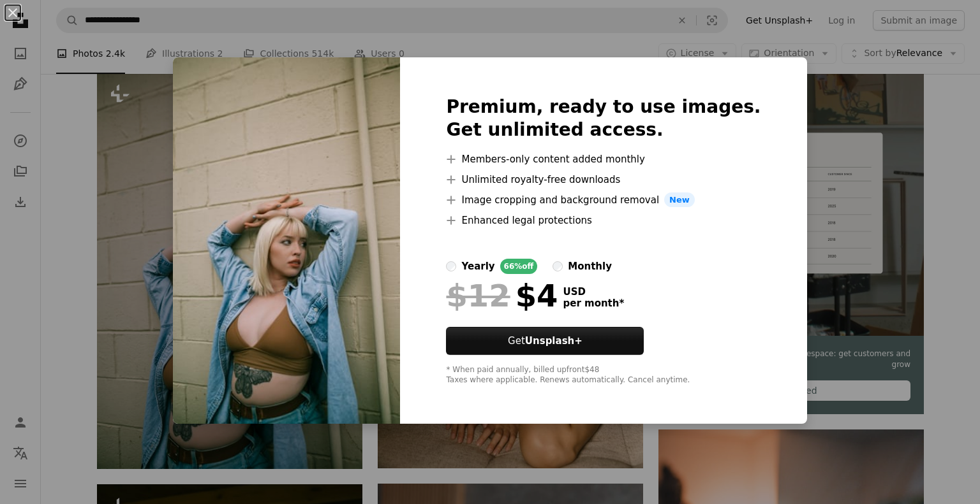  Describe the element at coordinates (604, 376) in the screenshot. I see `div: * When paid annually, billed upfront $48 Taxes where applicable. Renews automatically. Cancel any...` at that location.